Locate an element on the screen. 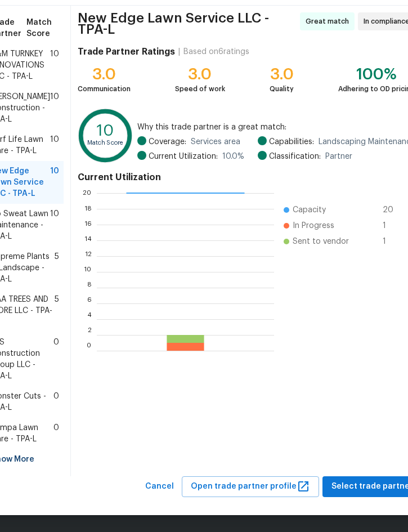 The height and width of the screenshot is (532, 408). span: Partner is located at coordinates (339, 157).